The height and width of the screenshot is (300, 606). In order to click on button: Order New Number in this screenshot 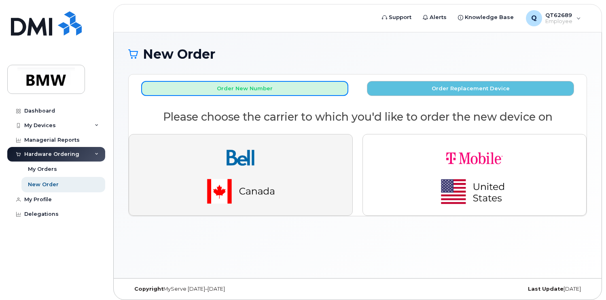, I will do `click(245, 88)`.